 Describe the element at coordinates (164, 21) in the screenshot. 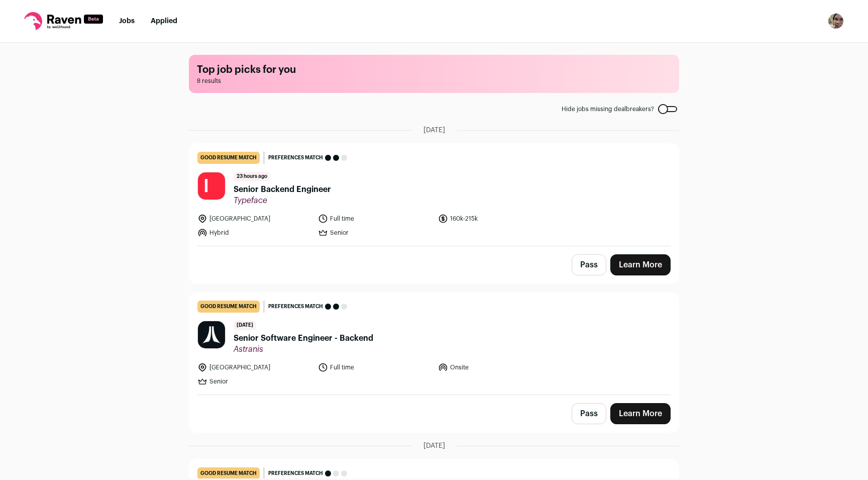

I see `a: Applied` at that location.